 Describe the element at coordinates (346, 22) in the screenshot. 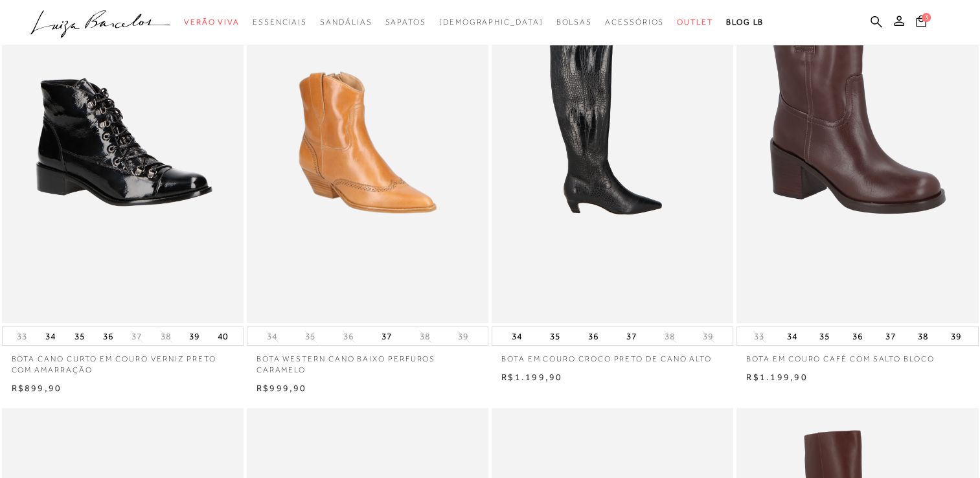

I see `span: Sandálias` at that location.